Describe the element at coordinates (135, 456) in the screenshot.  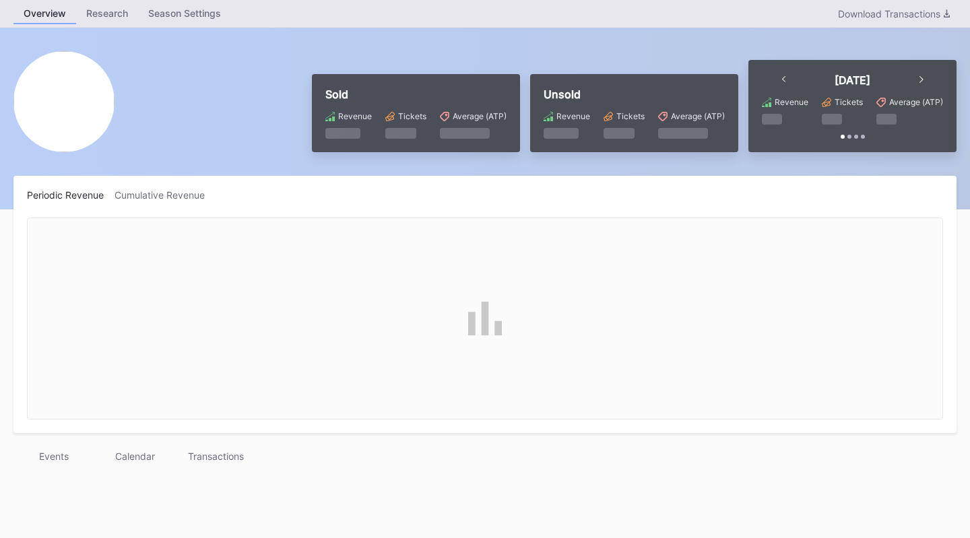
I see `div: Calendar` at that location.